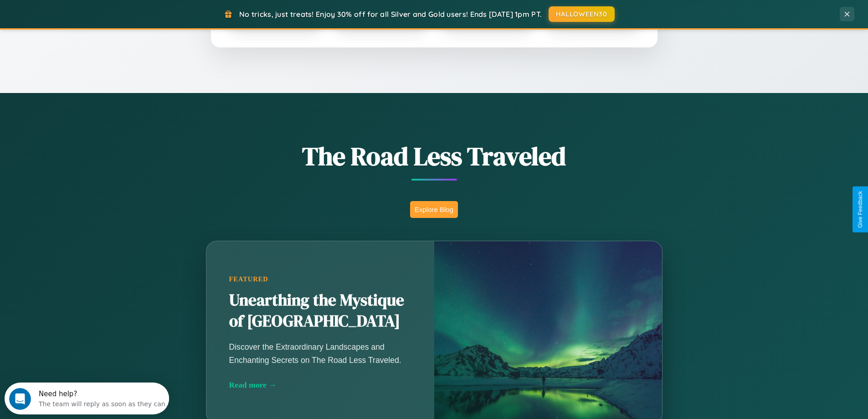 The height and width of the screenshot is (419, 868). I want to click on button: HALLOWEEN30, so click(581, 14).